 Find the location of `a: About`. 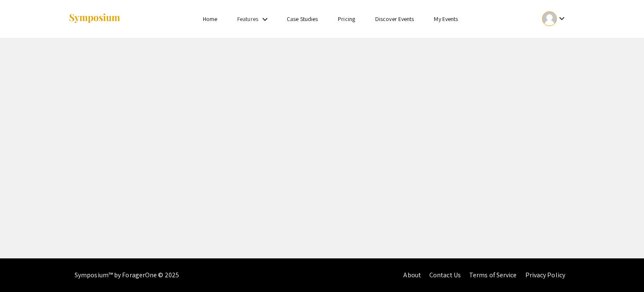

a: About is located at coordinates (412, 274).